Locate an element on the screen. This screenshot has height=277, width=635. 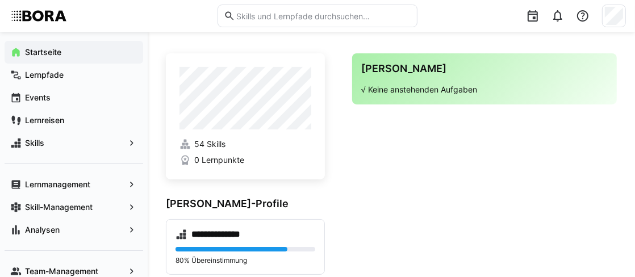
a: 54 Skills is located at coordinates (245, 144).